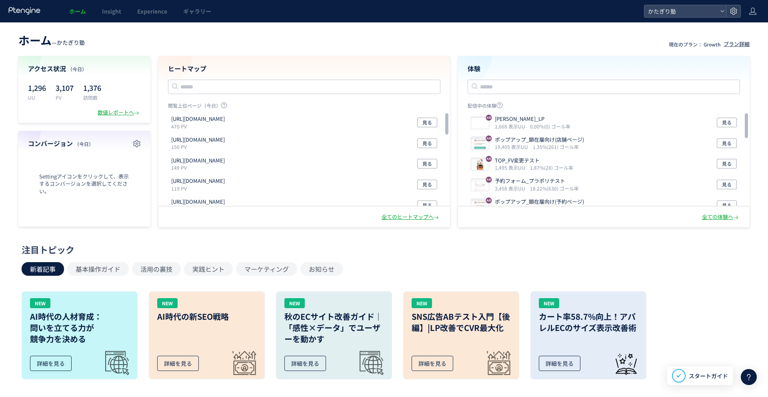  What do you see at coordinates (197, 11) in the screenshot?
I see `span: ギャラリー` at bounding box center [197, 11].